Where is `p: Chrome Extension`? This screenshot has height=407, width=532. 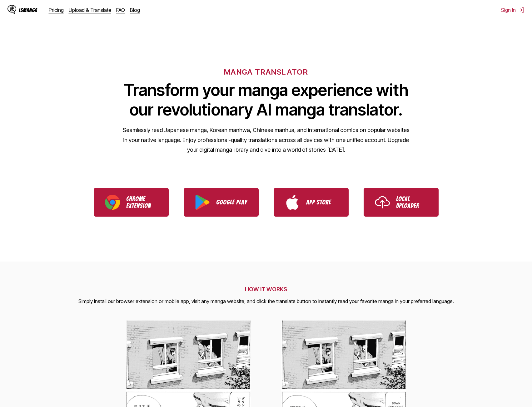 p: Chrome Extension is located at coordinates (142, 202).